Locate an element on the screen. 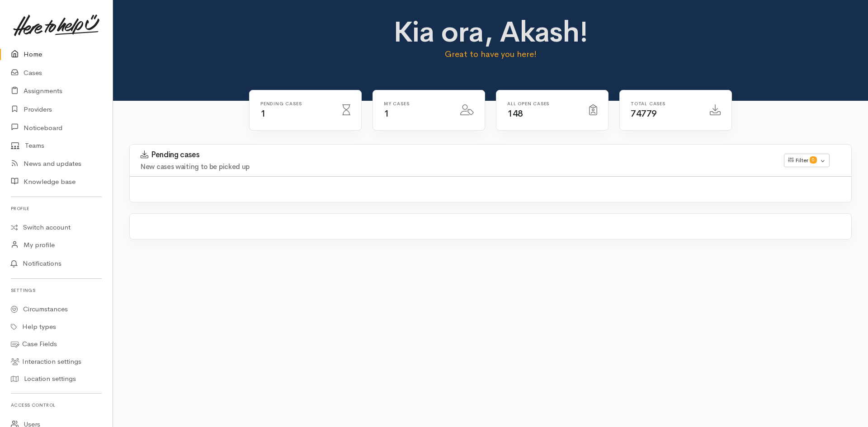 The image size is (868, 427). p: Great to have you here! is located at coordinates (490, 54).